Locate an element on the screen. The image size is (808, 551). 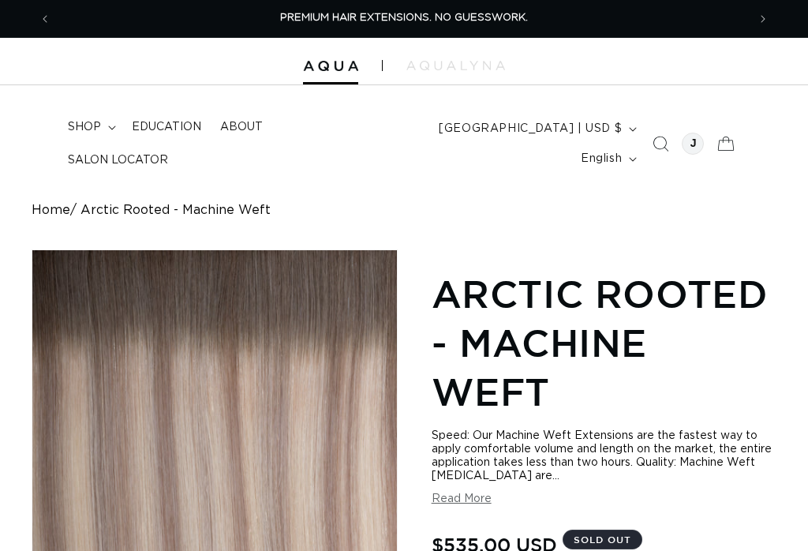
div: Speed: Our Machine Weft Extensions are the fastest way to apply comfortable volume and length on ... is located at coordinates (603, 456).